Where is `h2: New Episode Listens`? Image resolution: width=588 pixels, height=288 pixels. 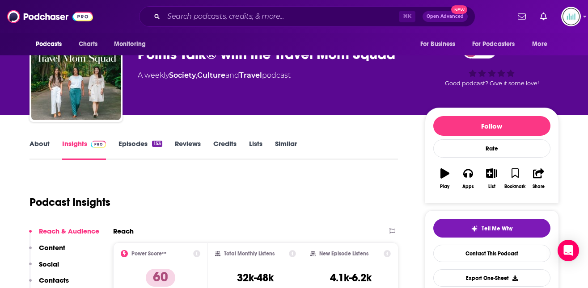
h2: New Episode Listens is located at coordinates (344, 254).